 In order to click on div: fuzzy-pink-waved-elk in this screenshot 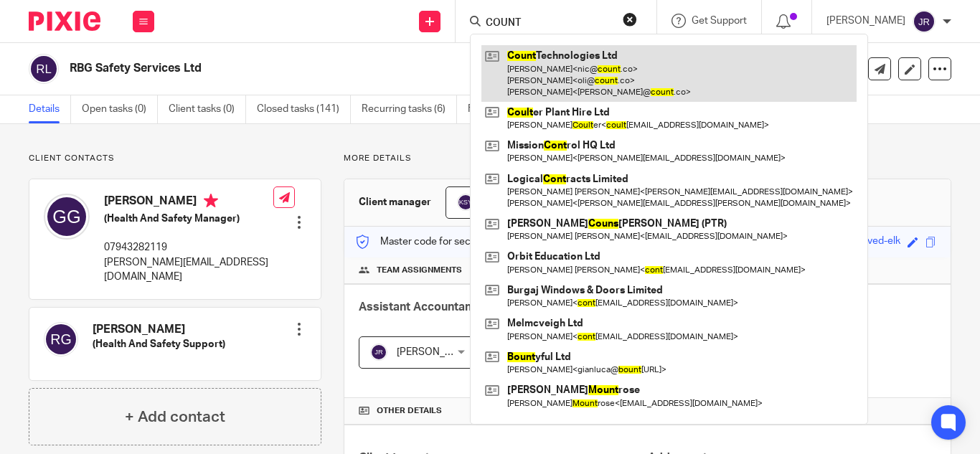, I will do `click(854, 241)`.